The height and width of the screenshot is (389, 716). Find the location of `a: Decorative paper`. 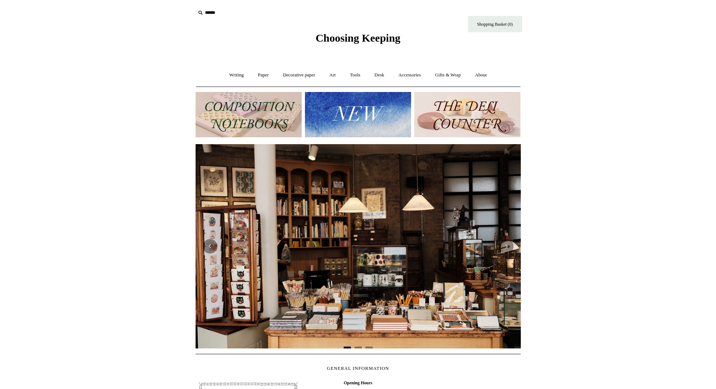

a: Decorative paper is located at coordinates (299, 75).